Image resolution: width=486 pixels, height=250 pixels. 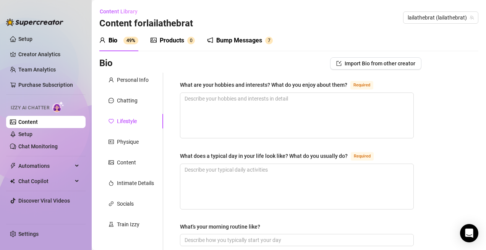 I want to click on span: import, so click(x=339, y=63).